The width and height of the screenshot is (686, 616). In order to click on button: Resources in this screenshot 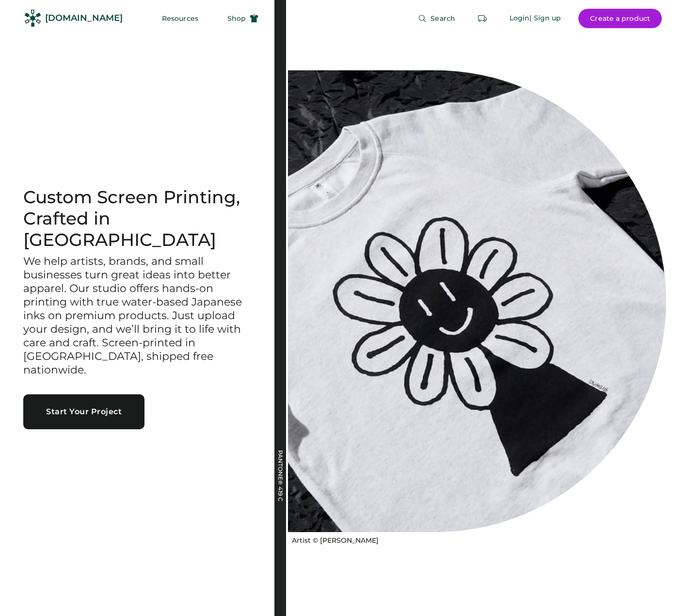, I will do `click(180, 18)`.